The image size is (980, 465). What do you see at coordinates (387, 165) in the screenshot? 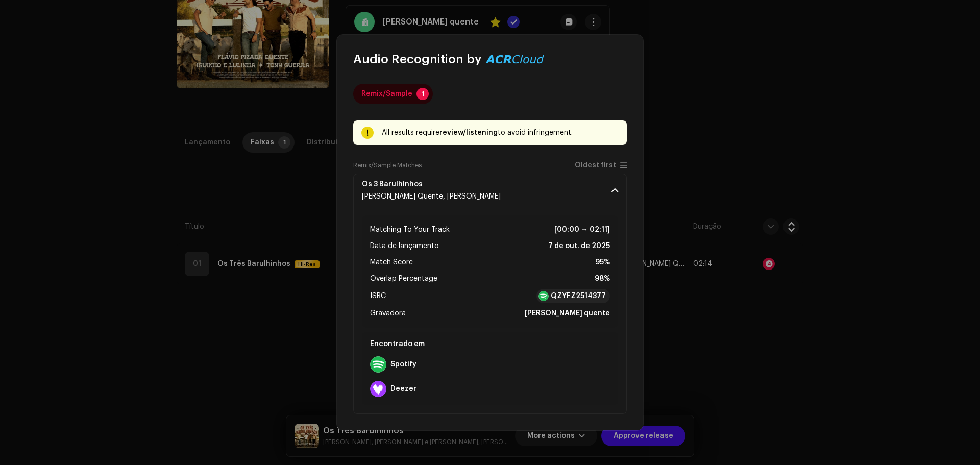
I see `label: Remix/Sample Matches` at bounding box center [387, 165].